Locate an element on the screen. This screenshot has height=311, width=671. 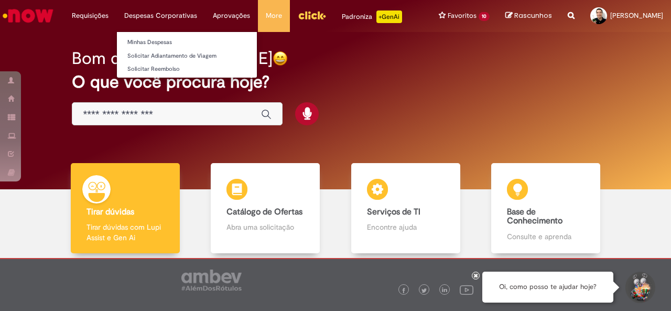
a: Rascunhos is located at coordinates (529, 16).